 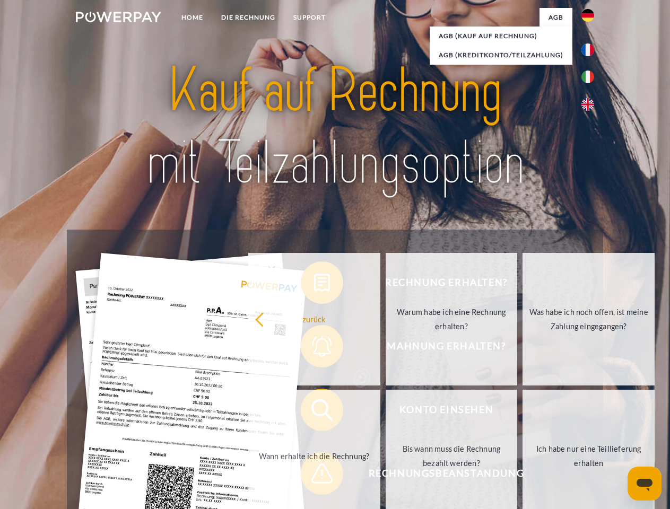 What do you see at coordinates (248, 17) in the screenshot?
I see `a: DIE RECHNUNG` at bounding box center [248, 17].